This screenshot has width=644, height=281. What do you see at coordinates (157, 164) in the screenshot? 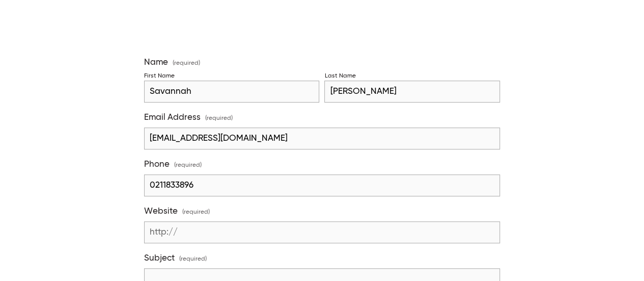
I see `span: Phone` at bounding box center [157, 164].